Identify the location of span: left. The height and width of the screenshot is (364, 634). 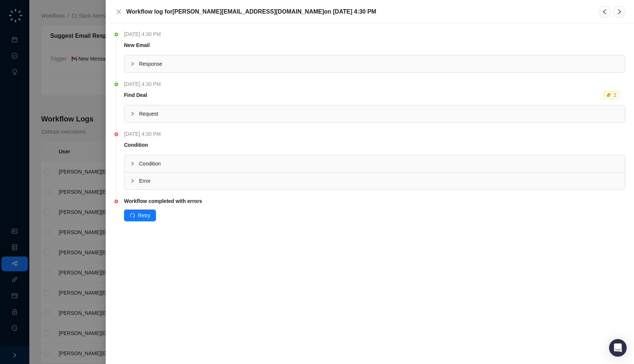
(605, 12).